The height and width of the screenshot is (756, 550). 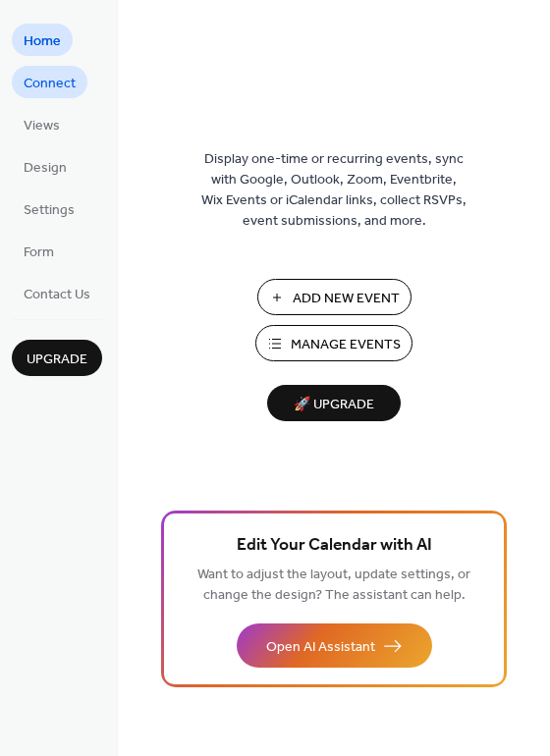 I want to click on span: Upgrade, so click(x=57, y=359).